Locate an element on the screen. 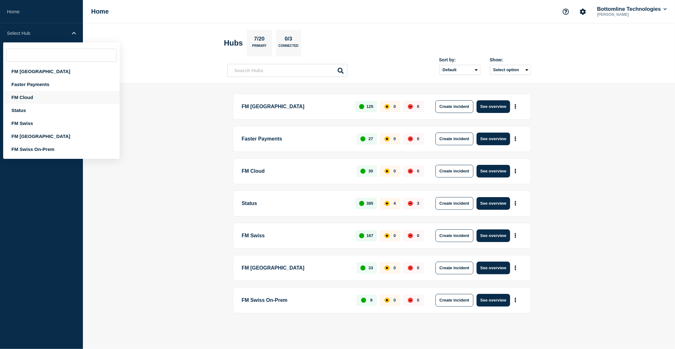  div: Status is located at coordinates (61, 110).